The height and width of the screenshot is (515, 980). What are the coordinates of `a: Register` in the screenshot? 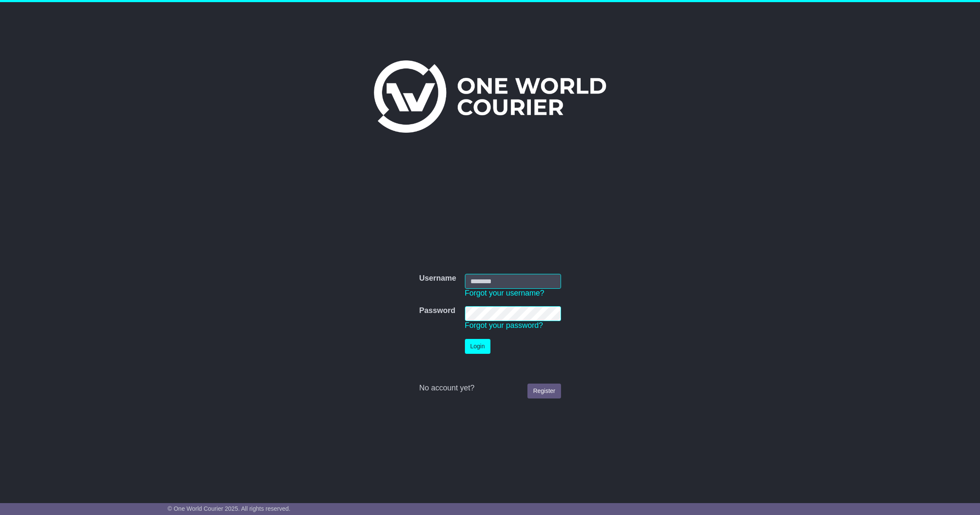 It's located at (544, 391).